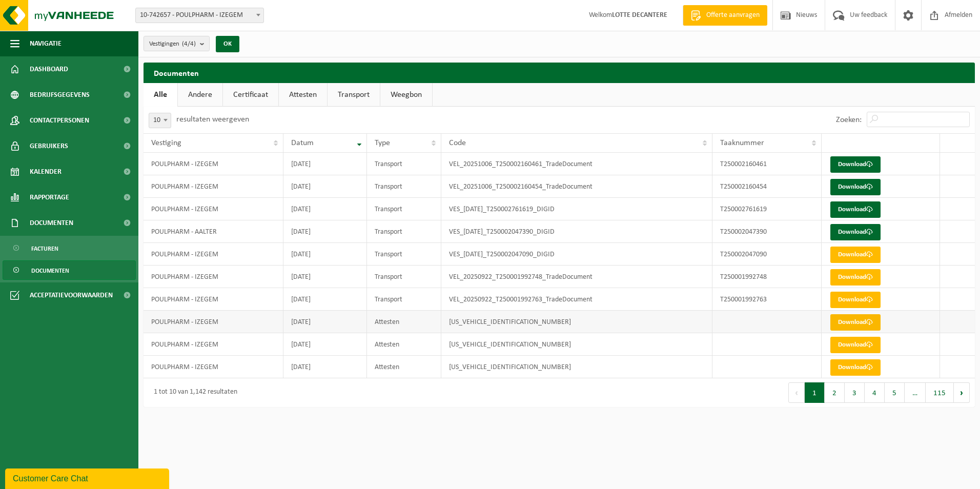 Image resolution: width=980 pixels, height=489 pixels. I want to click on a: Documenten, so click(69, 270).